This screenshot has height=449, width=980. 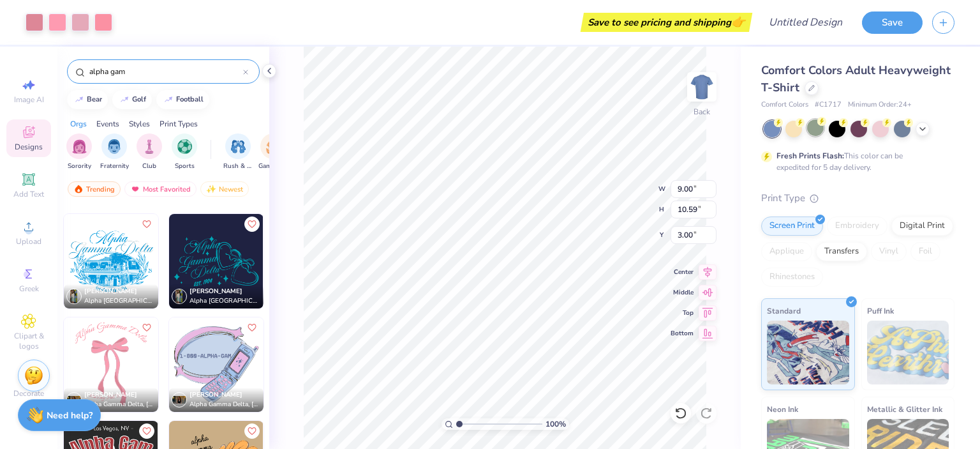 I want to click on img: Sports Image, so click(x=185, y=146).